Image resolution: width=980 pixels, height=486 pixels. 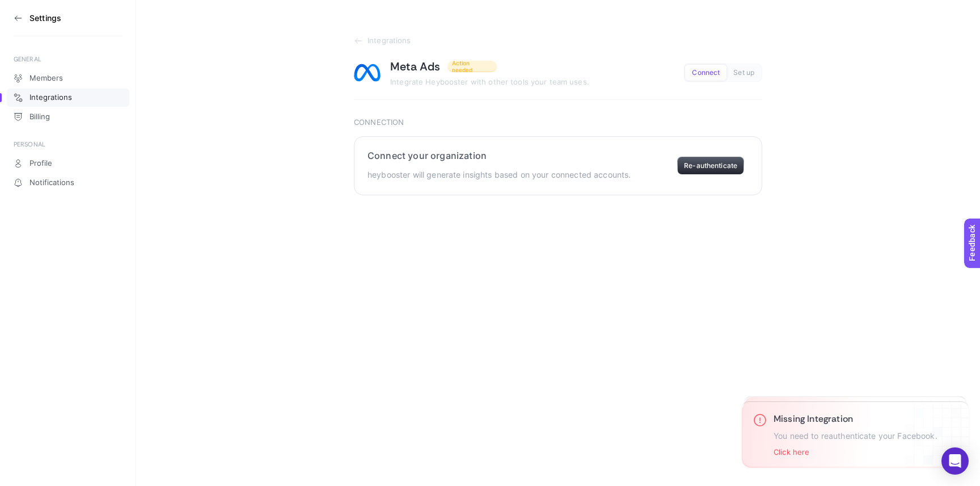 I want to click on button: Click here, so click(x=791, y=452).